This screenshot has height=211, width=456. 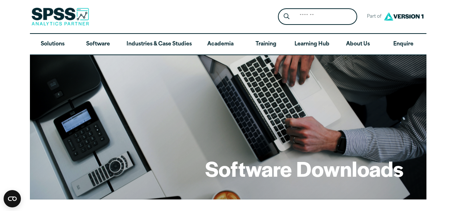 What do you see at coordinates (53, 44) in the screenshot?
I see `a: Solutions` at bounding box center [53, 44].